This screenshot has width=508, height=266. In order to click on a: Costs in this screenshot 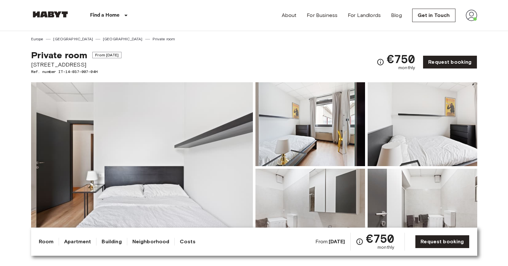, I will do `click(188, 242)`.